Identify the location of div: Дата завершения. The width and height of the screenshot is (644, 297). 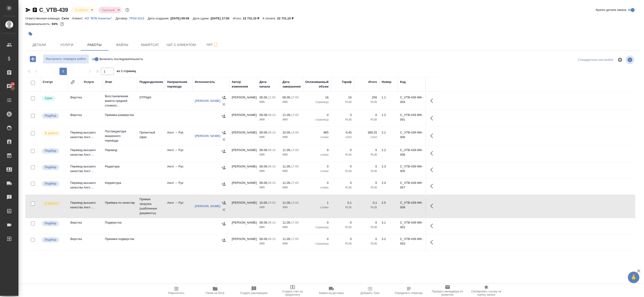
(292, 84).